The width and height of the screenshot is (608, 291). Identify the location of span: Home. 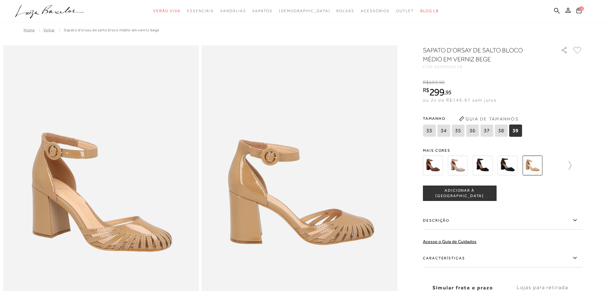
(29, 30).